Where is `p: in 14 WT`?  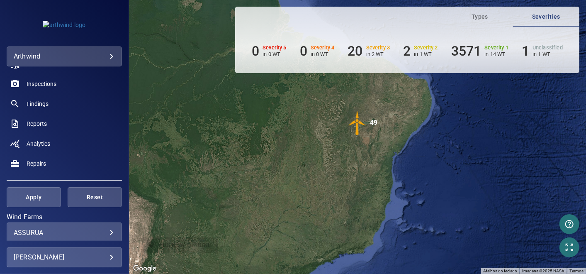 p: in 14 WT is located at coordinates (497, 54).